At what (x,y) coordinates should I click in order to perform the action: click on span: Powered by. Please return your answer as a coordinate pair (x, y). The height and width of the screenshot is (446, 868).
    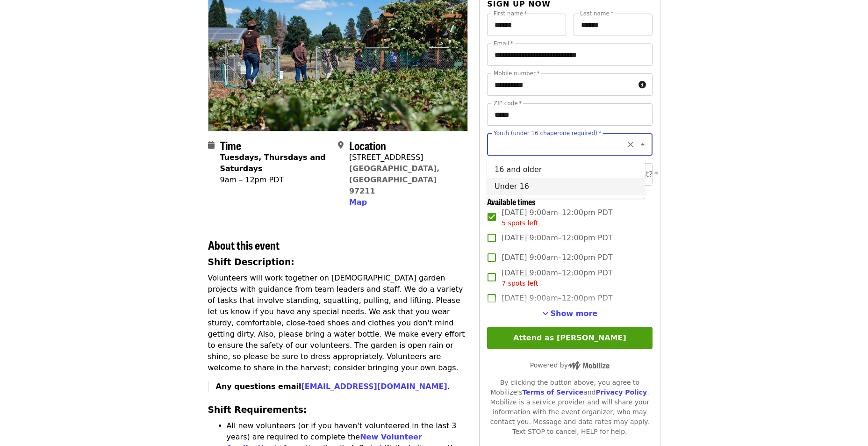
    Looking at the image, I should click on (570, 365).